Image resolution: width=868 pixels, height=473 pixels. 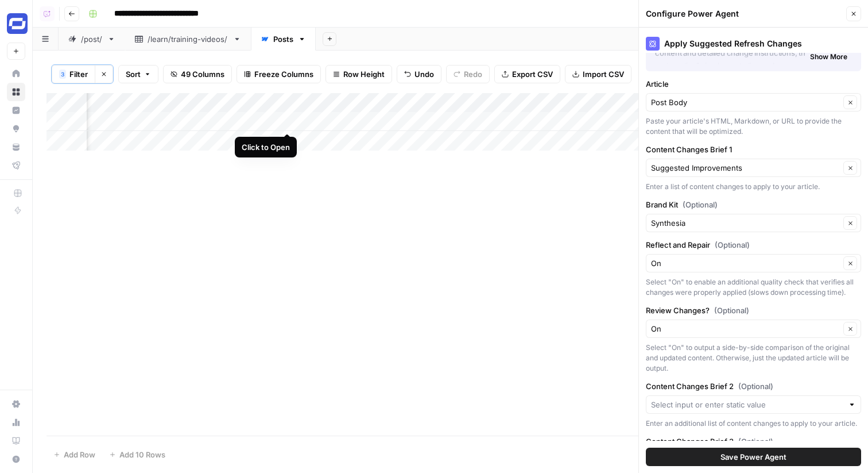 What do you see at coordinates (73, 74) in the screenshot?
I see `button: 3Filter` at bounding box center [73, 74].